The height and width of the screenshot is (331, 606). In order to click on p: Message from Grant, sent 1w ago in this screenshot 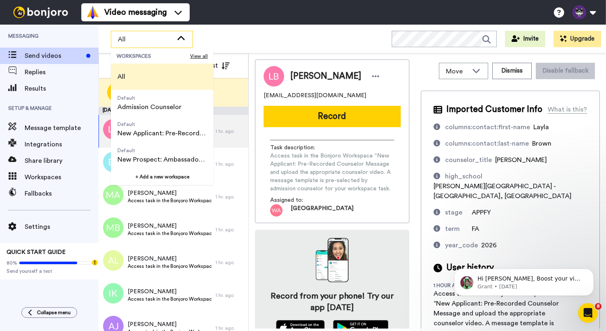, I will do `click(89, 35)`.